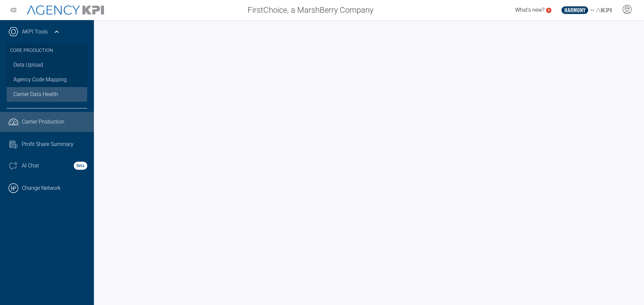  What do you see at coordinates (48, 144) in the screenshot?
I see `span: Profit Share Summary` at bounding box center [48, 144].